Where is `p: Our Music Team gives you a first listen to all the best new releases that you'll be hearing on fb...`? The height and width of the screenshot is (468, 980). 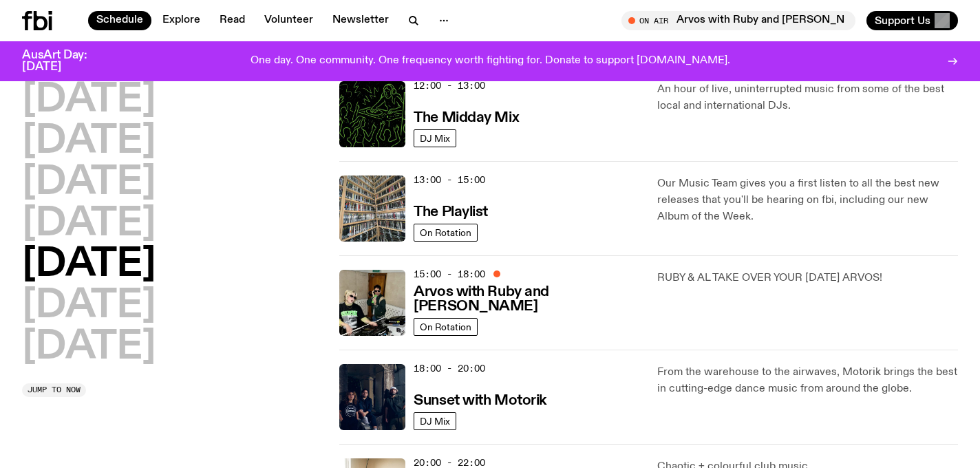
p: Our Music Team gives you a first listen to all the best new releases that you'll be hearing on fb... is located at coordinates (808, 201).